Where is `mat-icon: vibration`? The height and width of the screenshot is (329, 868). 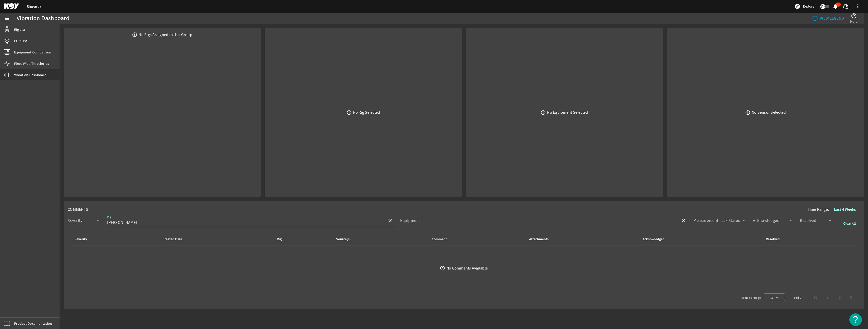 mat-icon: vibration is located at coordinates (7, 75).